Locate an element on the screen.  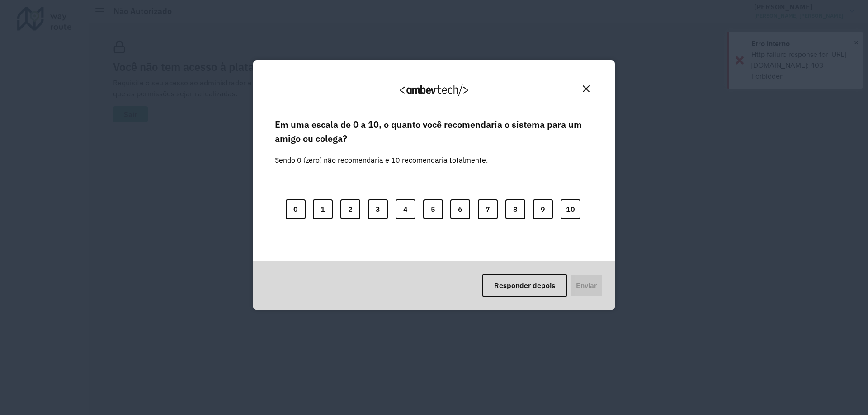
label: Em uma escala de 0 a 10, o quanto você recomendaria o sistema para um amigo ou colega? is located at coordinates (434, 131).